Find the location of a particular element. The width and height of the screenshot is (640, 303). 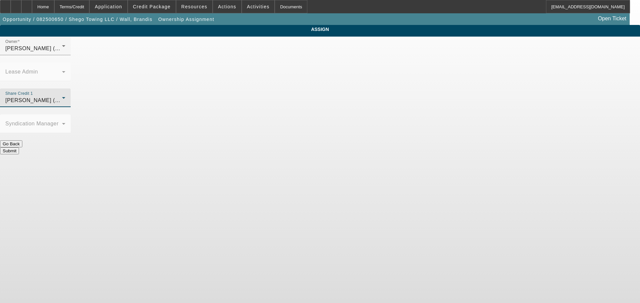

mat-label: Owner is located at coordinates (11, 42).